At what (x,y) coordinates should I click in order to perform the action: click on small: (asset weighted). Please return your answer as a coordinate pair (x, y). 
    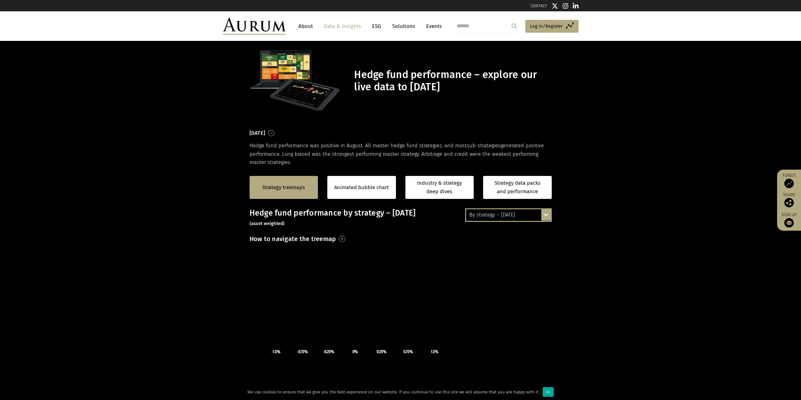
    Looking at the image, I should click on (267, 224).